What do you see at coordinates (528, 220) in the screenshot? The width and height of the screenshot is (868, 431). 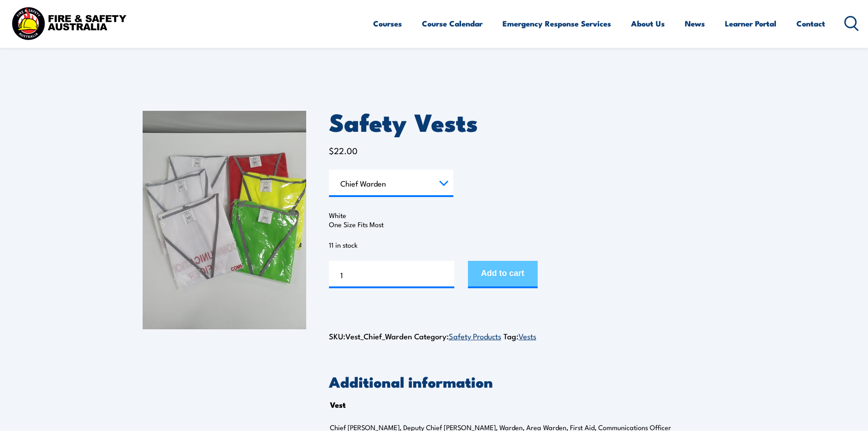 I see `p: White One Size Fits Most` at bounding box center [528, 220].